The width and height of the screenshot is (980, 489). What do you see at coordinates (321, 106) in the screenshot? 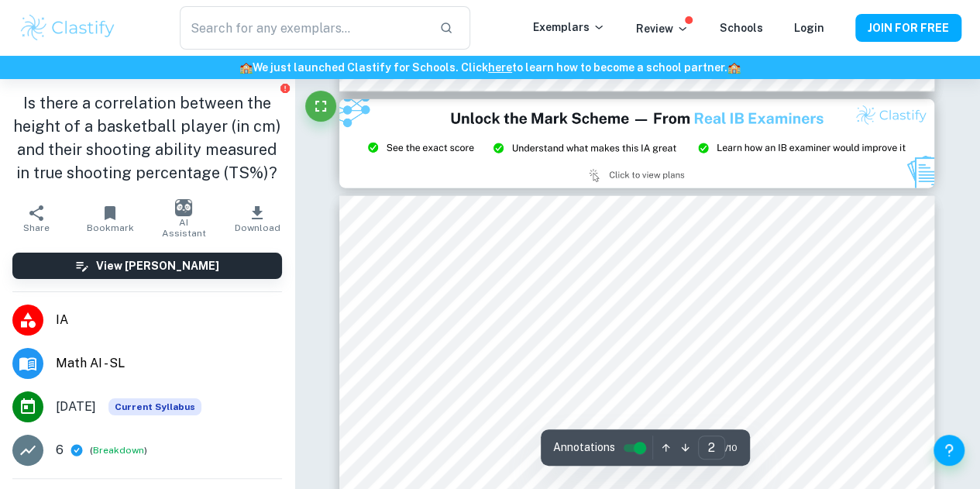
I see `button: Fullscreen` at bounding box center [321, 106].